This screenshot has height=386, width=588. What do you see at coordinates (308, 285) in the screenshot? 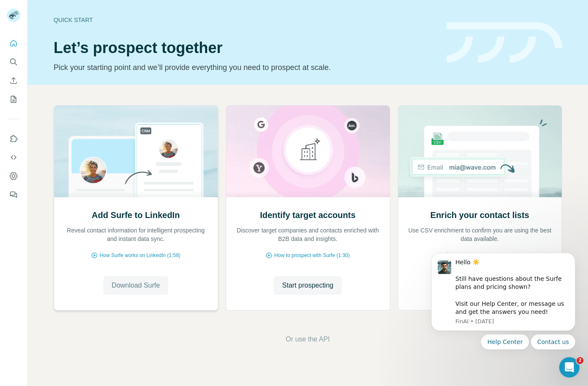
I see `button: Start prospecting` at bounding box center [308, 285].